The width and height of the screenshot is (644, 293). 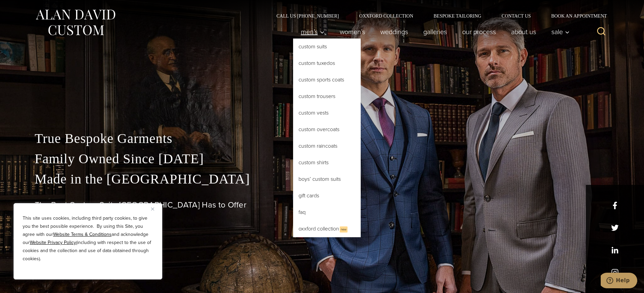 I want to click on u: Website Privacy Policy, so click(x=53, y=242).